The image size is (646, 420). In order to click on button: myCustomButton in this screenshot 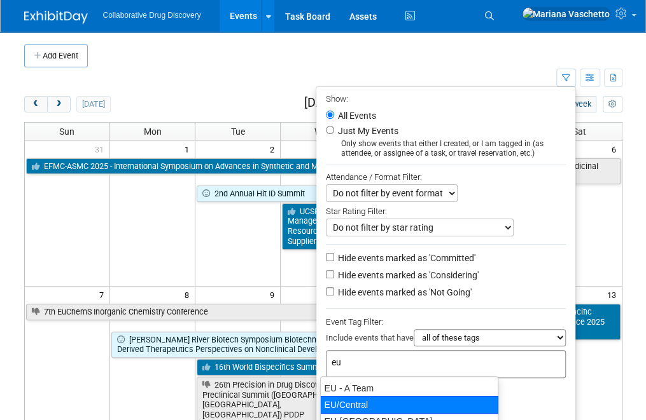, I will do `click(612, 104)`.